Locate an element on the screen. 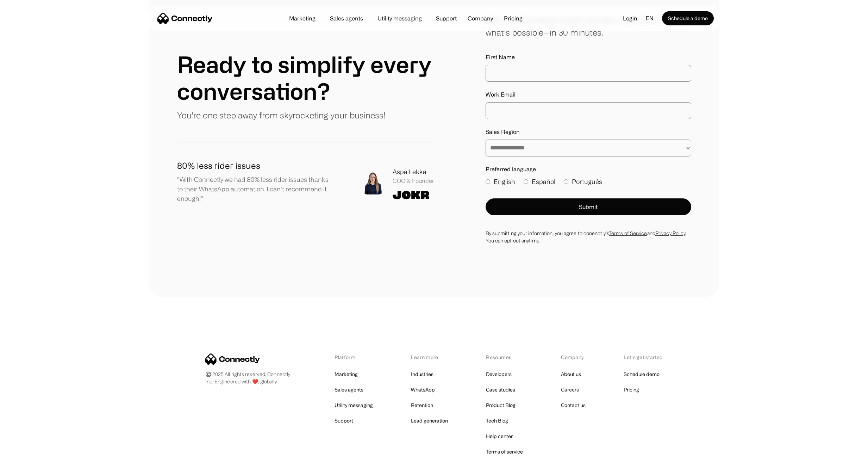  ul: Language list is located at coordinates (28, 448).